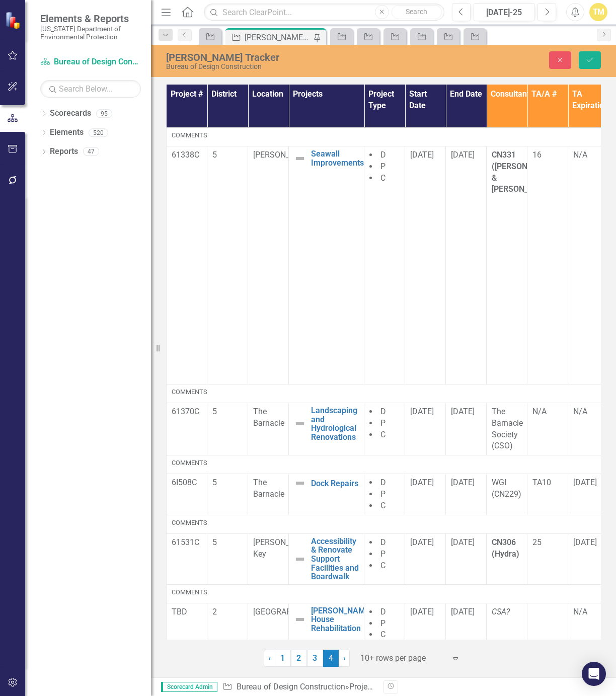 This screenshot has height=696, width=616. What do you see at coordinates (64, 152) in the screenshot?
I see `a: Reports` at bounding box center [64, 152].